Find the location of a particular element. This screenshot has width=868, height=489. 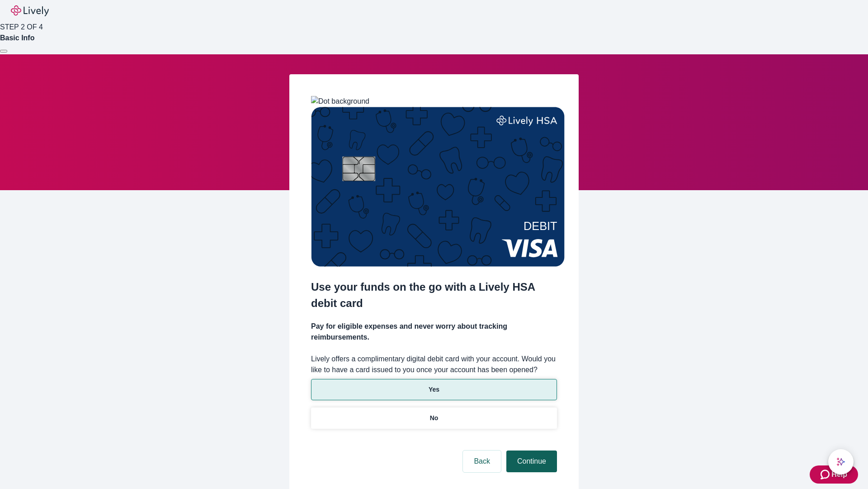

button: Continue is located at coordinates (532, 461).